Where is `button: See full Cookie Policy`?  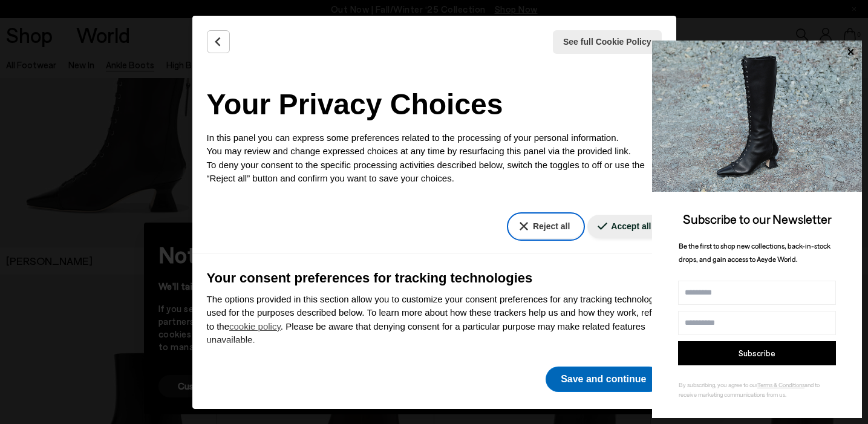 button: See full Cookie Policy is located at coordinates (607, 42).